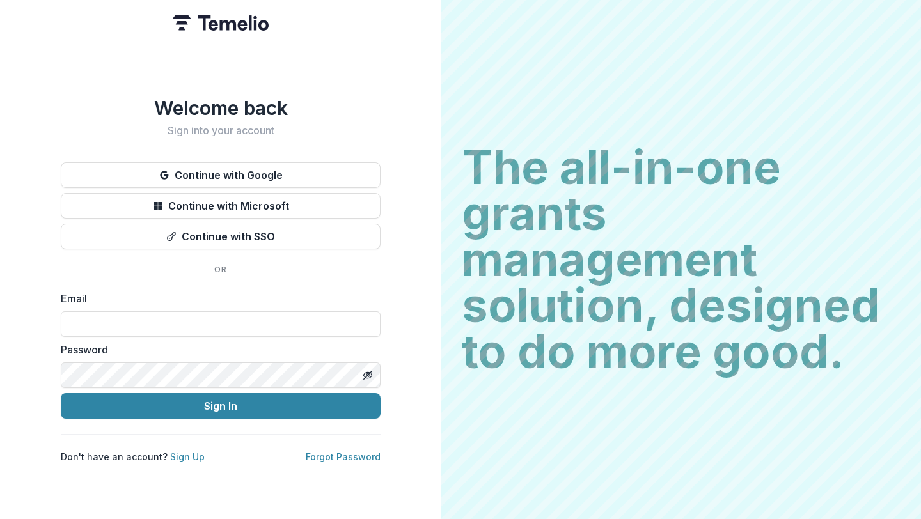 The height and width of the screenshot is (519, 921). I want to click on label: Password, so click(217, 350).